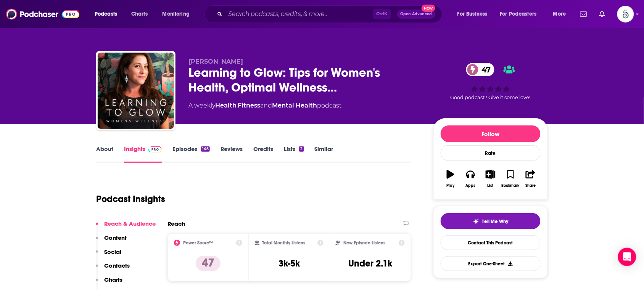 The height and width of the screenshot is (289, 644). I want to click on a: Lists2, so click(294, 155).